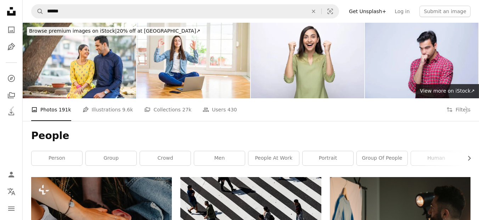 This screenshot has width=479, height=220. What do you see at coordinates (11, 191) in the screenshot?
I see `button: Language` at bounding box center [11, 191].